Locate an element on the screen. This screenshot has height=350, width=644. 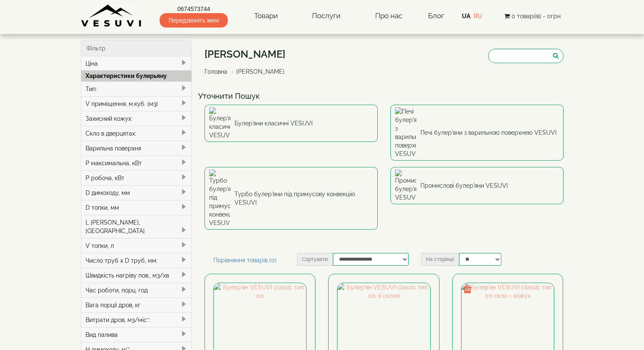
div: Вид палива is located at coordinates (136, 334).